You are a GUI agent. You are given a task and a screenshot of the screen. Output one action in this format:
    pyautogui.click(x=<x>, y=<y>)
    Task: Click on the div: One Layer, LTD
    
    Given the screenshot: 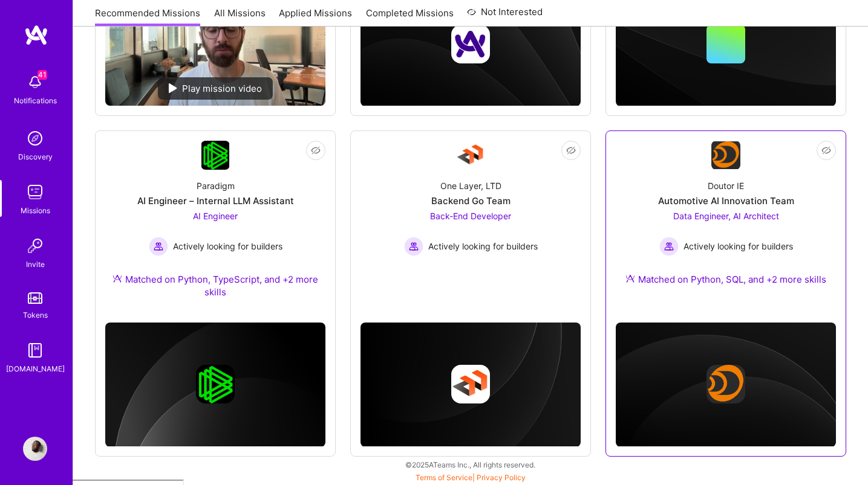 What is the action you would take?
    pyautogui.click(x=470, y=185)
    